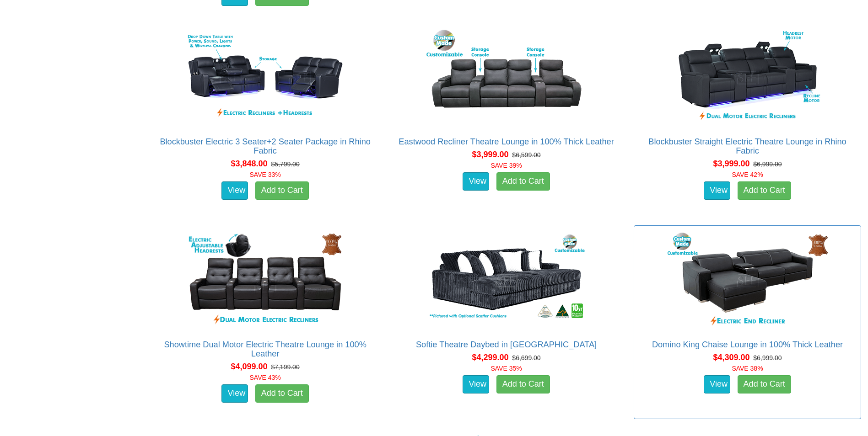 This screenshot has width=868, height=436. Describe the element at coordinates (265, 146) in the screenshot. I see `a: Blockbuster Electric 3 Seater+2 Seater Package in Rhino Fabric` at that location.